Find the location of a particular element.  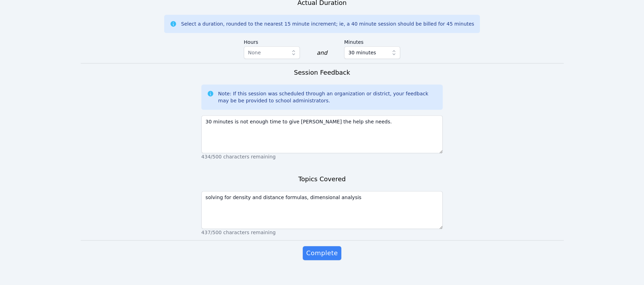

span: None is located at coordinates (254, 53).